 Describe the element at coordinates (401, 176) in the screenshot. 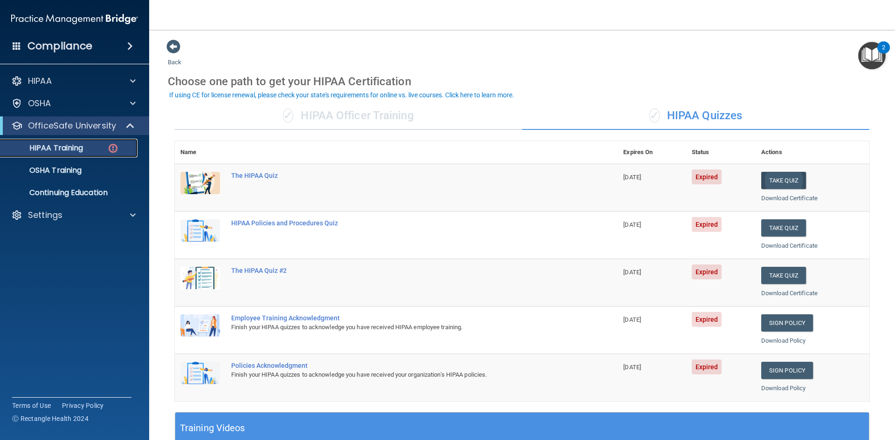

I see `div: The HIPAA Quiz` at that location.